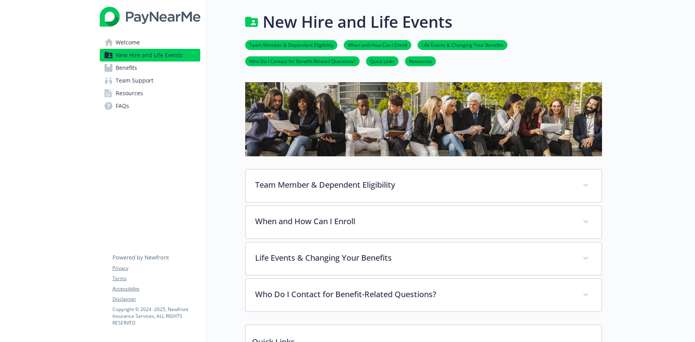 The height and width of the screenshot is (342, 695). What do you see at coordinates (122, 106) in the screenshot?
I see `span: FAQs` at bounding box center [122, 106].